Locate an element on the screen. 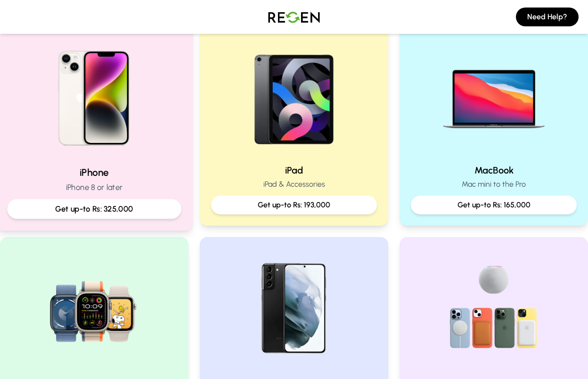 The image size is (588, 379). p: iPad & Accessories is located at coordinates (294, 184).